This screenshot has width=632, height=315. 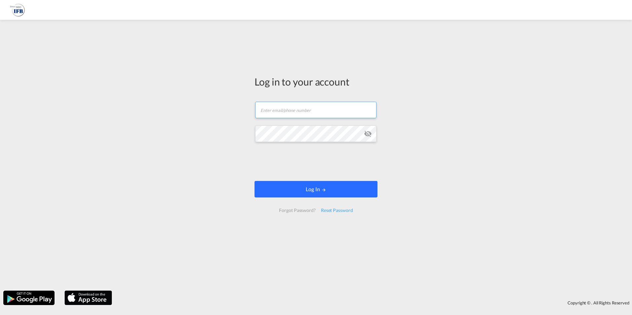 I want to click on div: Forgot Password?, so click(x=297, y=210).